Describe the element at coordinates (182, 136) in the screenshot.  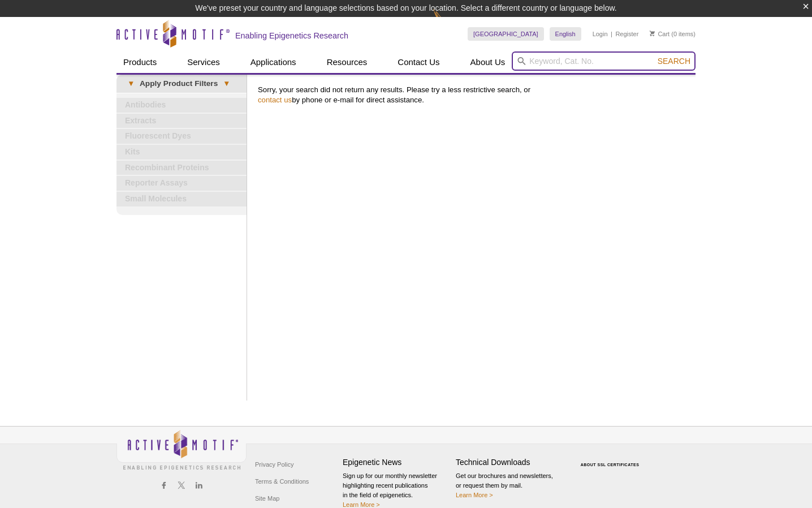
I see `a: Fluorescent Dyes` at that location.